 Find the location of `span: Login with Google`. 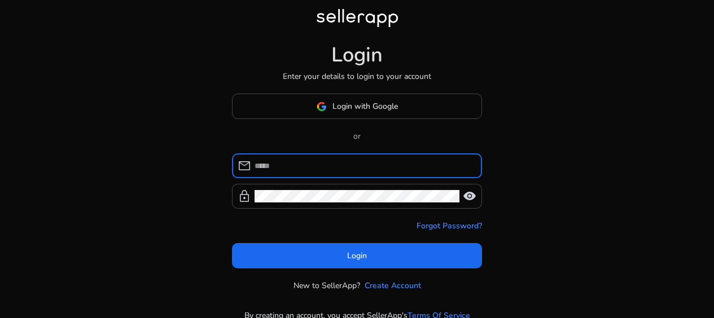

span: Login with Google is located at coordinates (365, 106).